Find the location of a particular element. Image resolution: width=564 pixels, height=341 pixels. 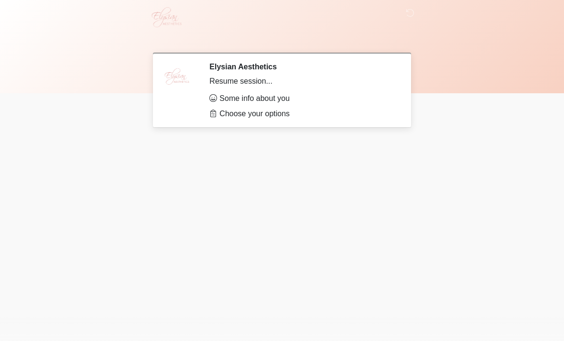

li: Choose your options is located at coordinates (302, 114).